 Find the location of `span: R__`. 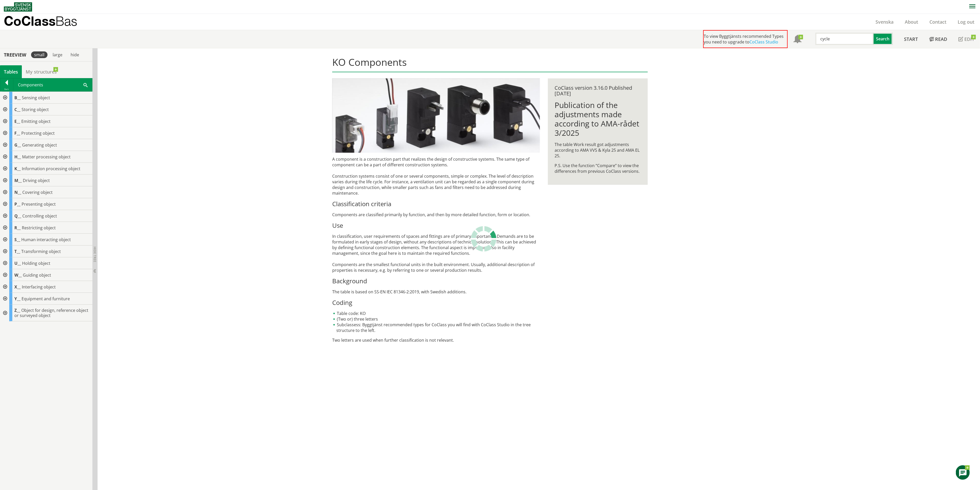

span: R__ is located at coordinates (17, 228).